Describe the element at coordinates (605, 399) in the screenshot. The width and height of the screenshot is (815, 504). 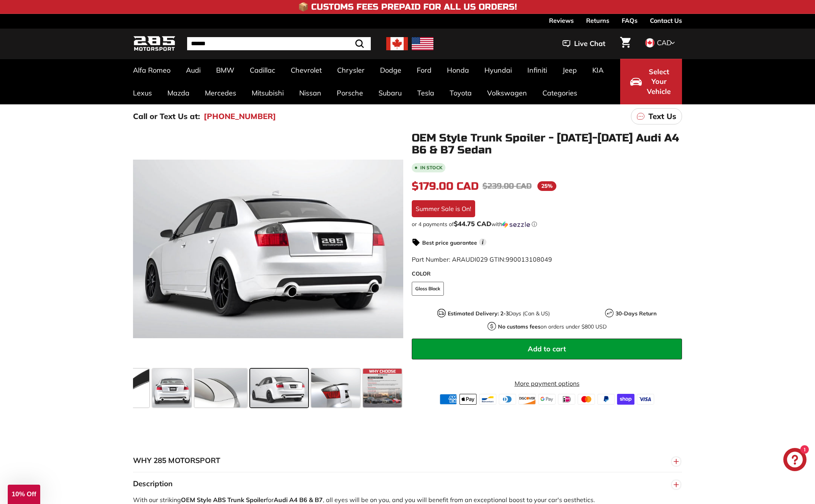
I see `img: paypal` at that location.